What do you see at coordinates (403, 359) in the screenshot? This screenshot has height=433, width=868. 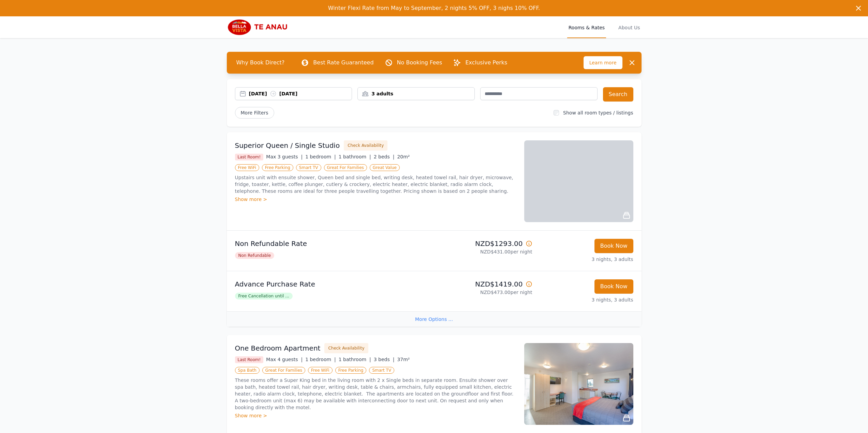 I see `span: 37m²` at bounding box center [403, 359].